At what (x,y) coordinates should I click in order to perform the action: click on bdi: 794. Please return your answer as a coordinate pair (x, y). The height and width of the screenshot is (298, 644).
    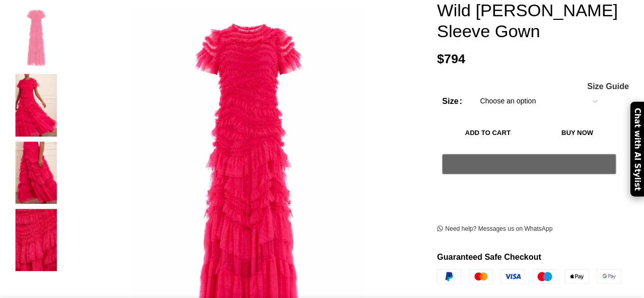
    Looking at the image, I should click on (450, 59).